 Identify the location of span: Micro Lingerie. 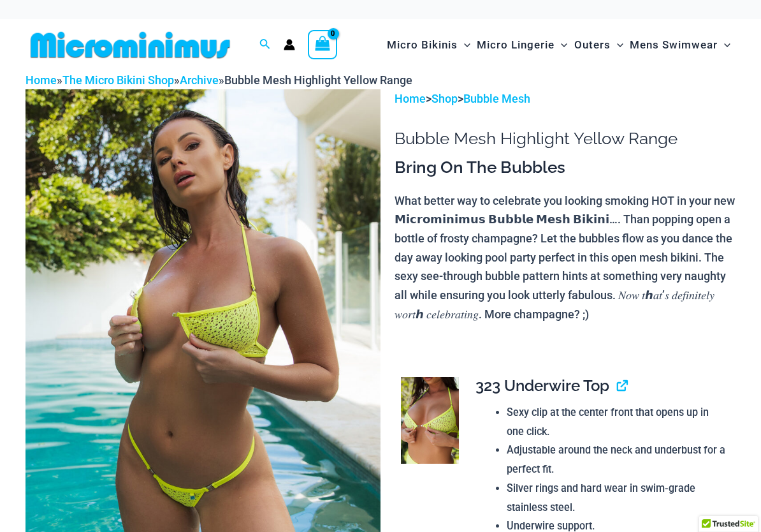
(515, 45).